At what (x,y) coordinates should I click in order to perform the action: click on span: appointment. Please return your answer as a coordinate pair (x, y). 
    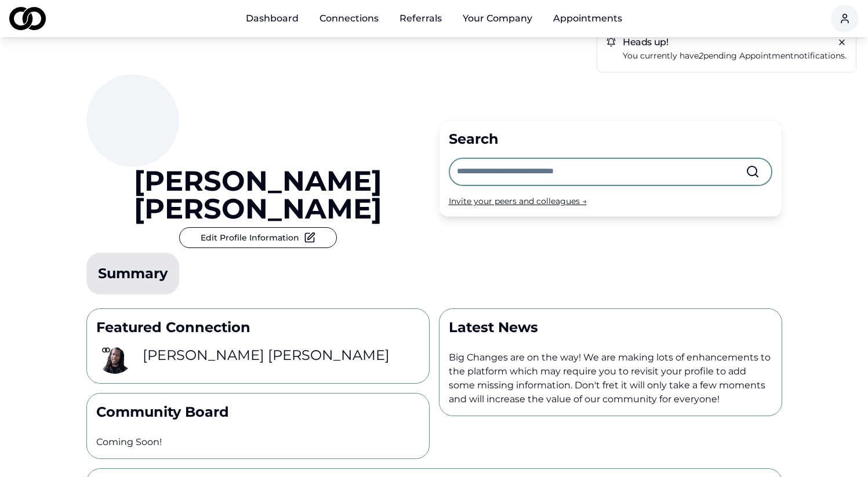
    Looking at the image, I should click on (766, 56).